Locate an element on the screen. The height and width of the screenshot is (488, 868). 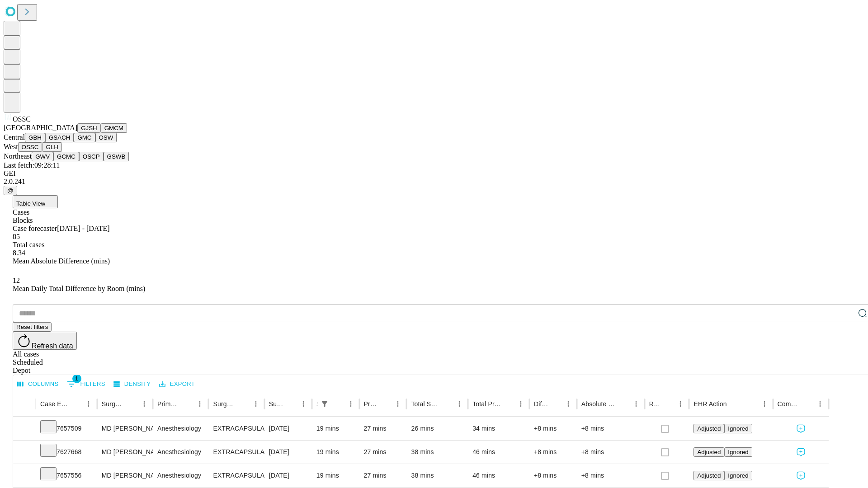
div: EHR Action is located at coordinates (710, 404).